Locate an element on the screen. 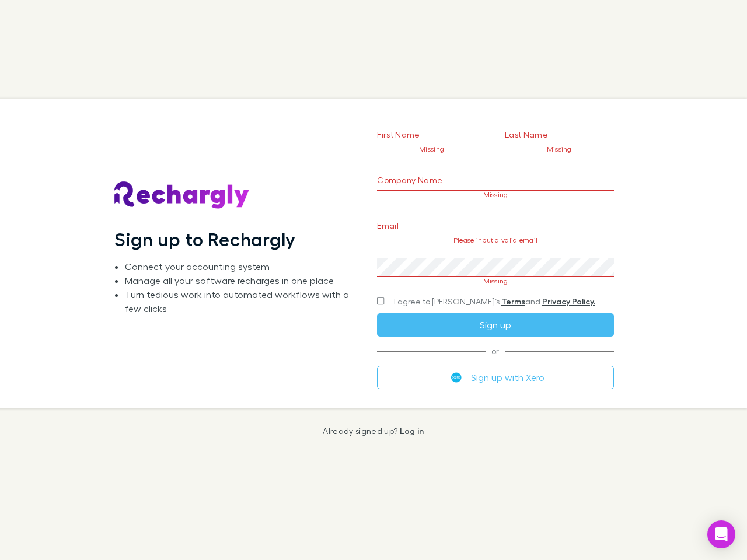 The width and height of the screenshot is (747, 560). li: Connect your accounting system is located at coordinates (241, 267).